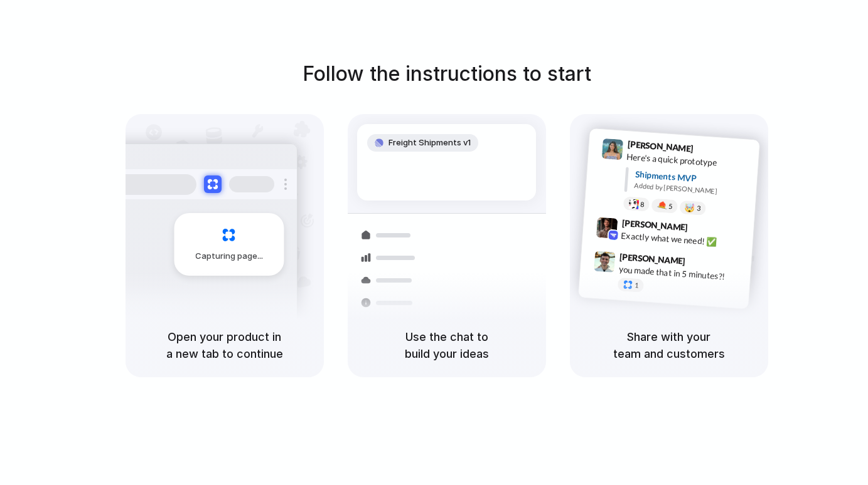 This screenshot has height=485, width=868. Describe the element at coordinates (683, 241) in the screenshot. I see `div: Exactly what we need! ✅` at that location.